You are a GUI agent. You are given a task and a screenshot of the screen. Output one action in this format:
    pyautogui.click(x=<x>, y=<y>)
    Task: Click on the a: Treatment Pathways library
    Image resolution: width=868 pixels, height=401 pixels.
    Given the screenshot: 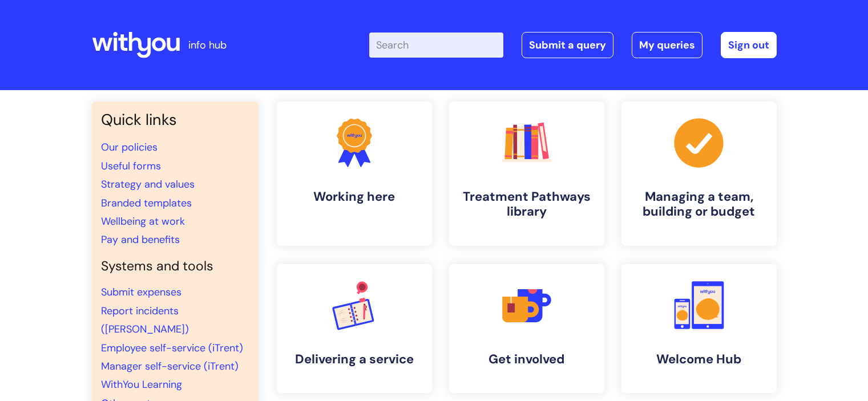 What is the action you would take?
    pyautogui.click(x=527, y=174)
    